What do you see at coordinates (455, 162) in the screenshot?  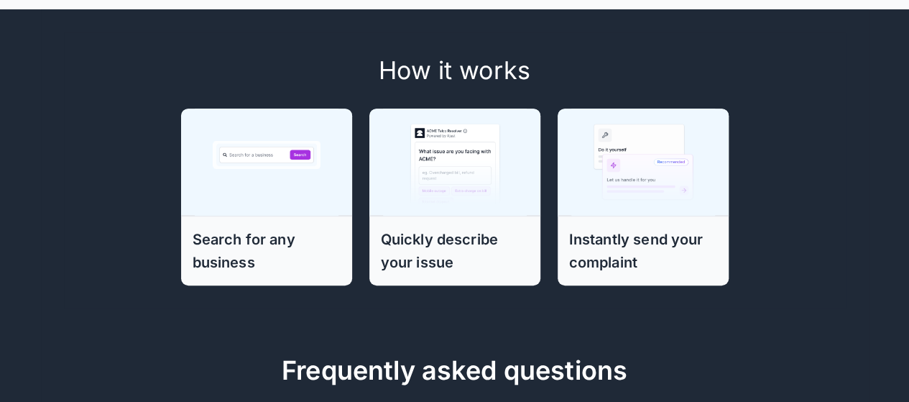 I see `img: Step 2` at bounding box center [455, 162].